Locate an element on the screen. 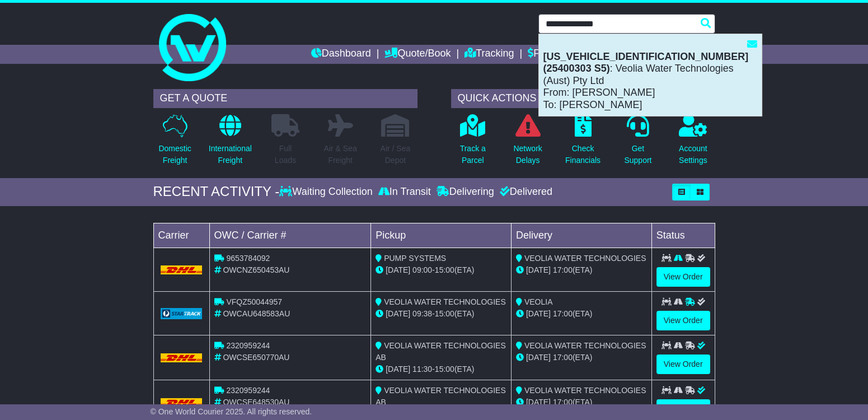 This screenshot has width=868, height=420. a: Tracking is located at coordinates (489, 54).